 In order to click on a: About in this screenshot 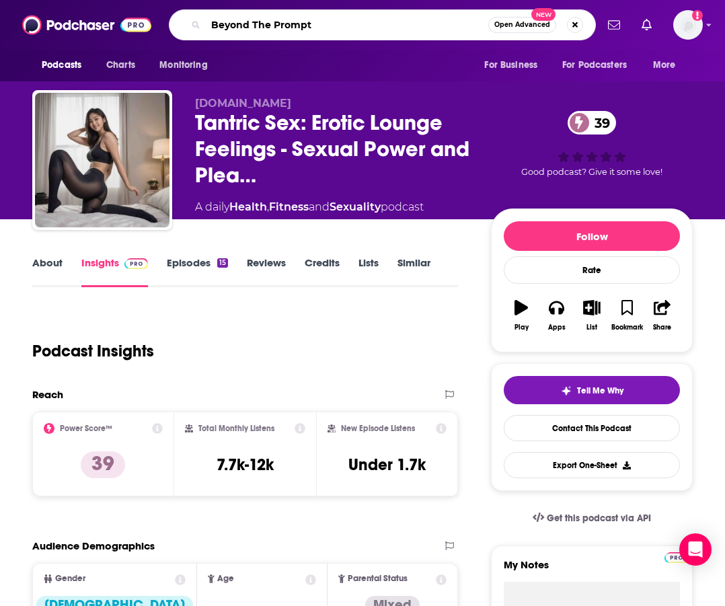, I will do `click(47, 272)`.